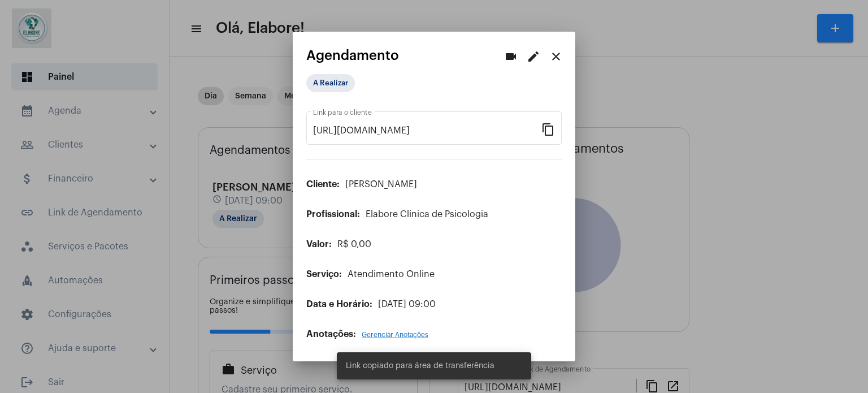  I want to click on mat-icon: close, so click(556, 56).